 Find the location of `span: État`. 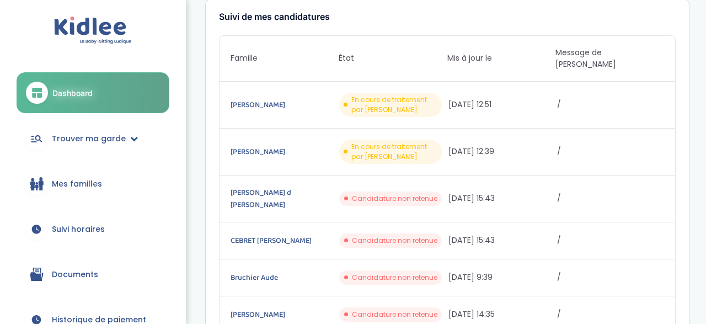

span: État is located at coordinates (393, 58).